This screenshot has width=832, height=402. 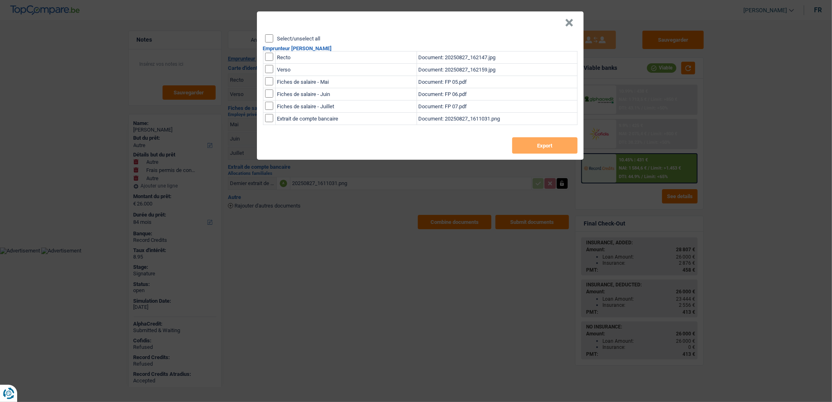 What do you see at coordinates (346, 70) in the screenshot?
I see `td: Verso` at bounding box center [346, 70].